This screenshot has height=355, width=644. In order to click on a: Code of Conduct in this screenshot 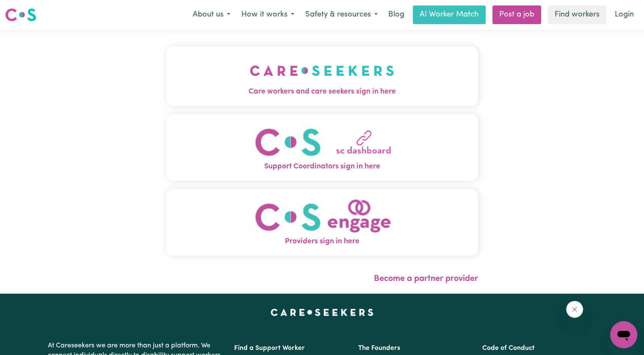, I will do `click(508, 348)`.